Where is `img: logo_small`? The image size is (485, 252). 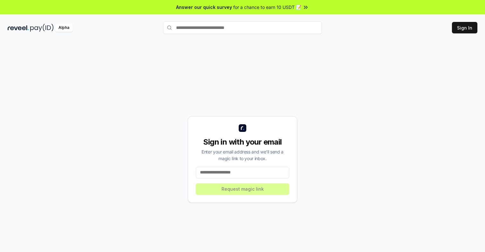 img: logo_small is located at coordinates (242, 128).